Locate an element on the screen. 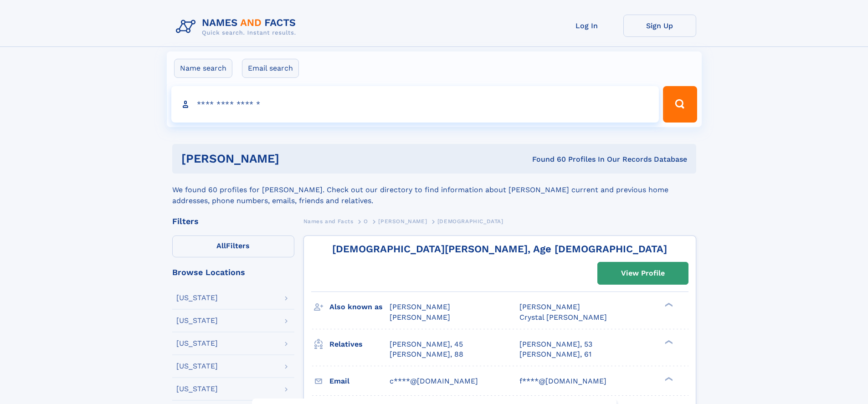 The image size is (868, 404). div: Filters is located at coordinates (233, 221).